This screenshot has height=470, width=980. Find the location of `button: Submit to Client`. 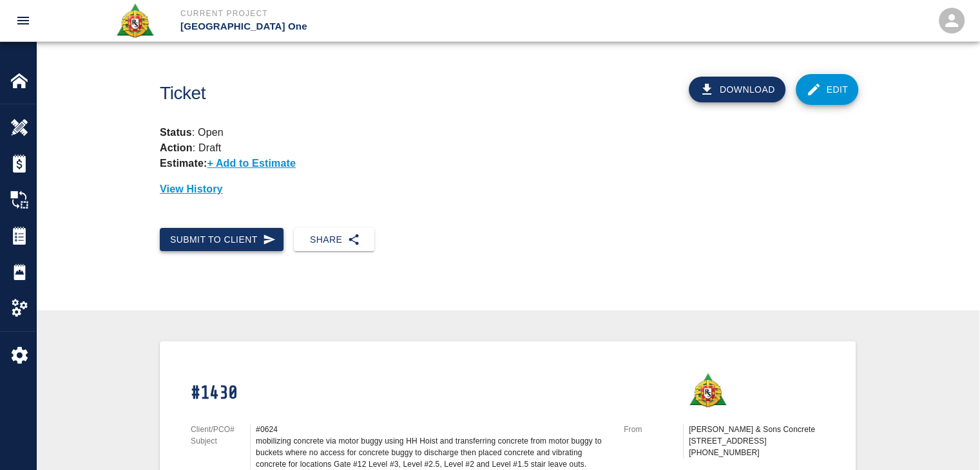

button: Submit to Client is located at coordinates (222, 239).